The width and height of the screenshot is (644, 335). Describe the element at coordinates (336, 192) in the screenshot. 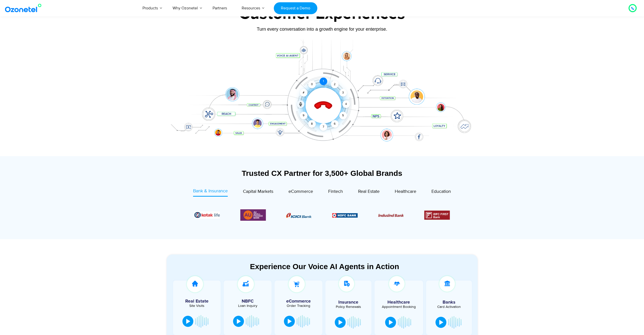

I see `a: Fintech` at that location.